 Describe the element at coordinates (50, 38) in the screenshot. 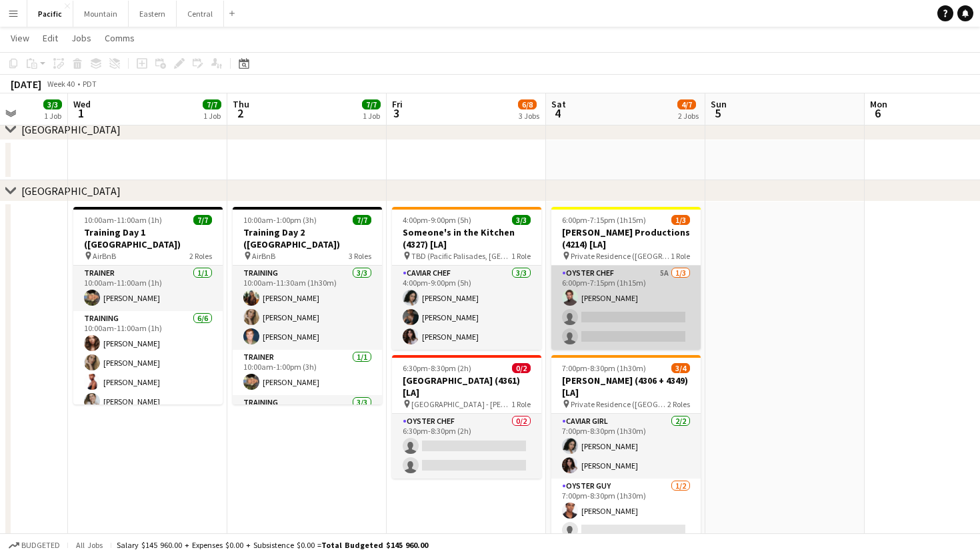

I see `span: Edit` at that location.